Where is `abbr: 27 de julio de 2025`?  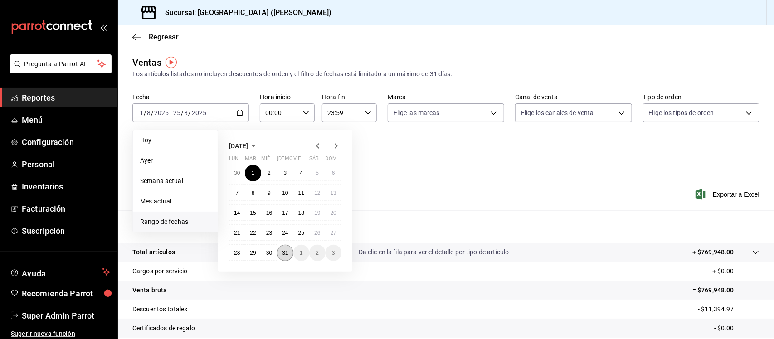
abbr: 27 de julio de 2025 is located at coordinates (333, 233).